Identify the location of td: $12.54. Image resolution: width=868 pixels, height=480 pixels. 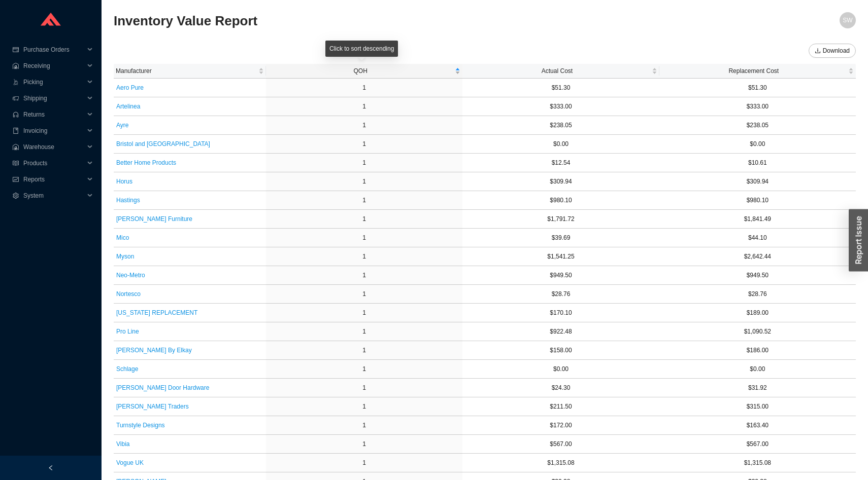
(560, 163).